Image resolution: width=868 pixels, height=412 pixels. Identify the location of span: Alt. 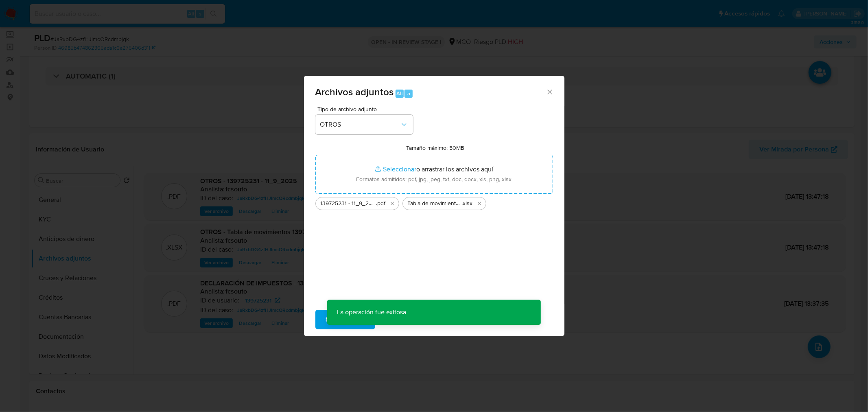
(399, 93).